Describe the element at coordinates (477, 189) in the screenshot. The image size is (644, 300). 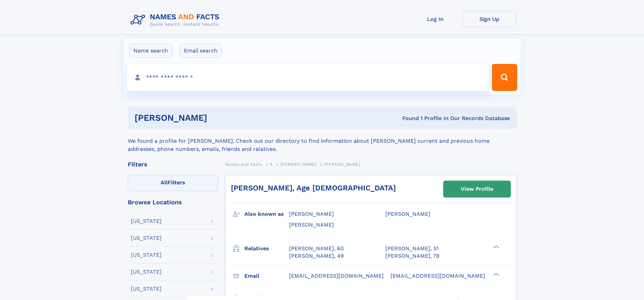
I see `a: View Profile` at that location.